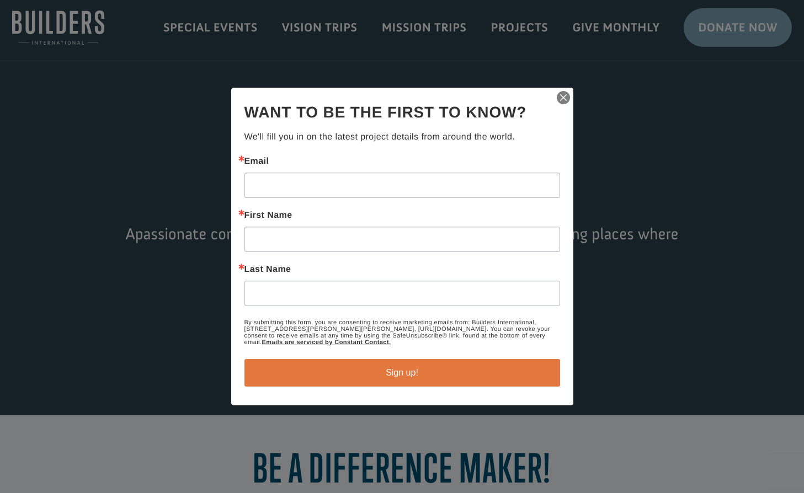 The width and height of the screenshot is (804, 493). What do you see at coordinates (402, 333) in the screenshot?
I see `p: By submitting this form, you are consenting to receive marketing emails from: Builders Internatio...` at bounding box center [402, 333].